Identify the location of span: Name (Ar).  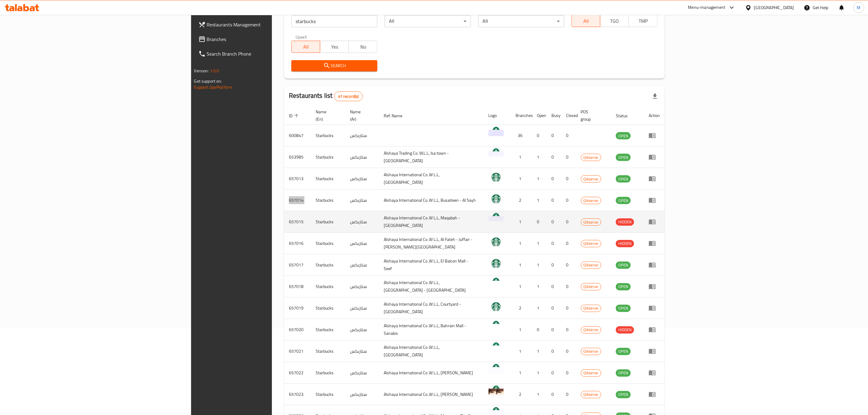
(361, 115).